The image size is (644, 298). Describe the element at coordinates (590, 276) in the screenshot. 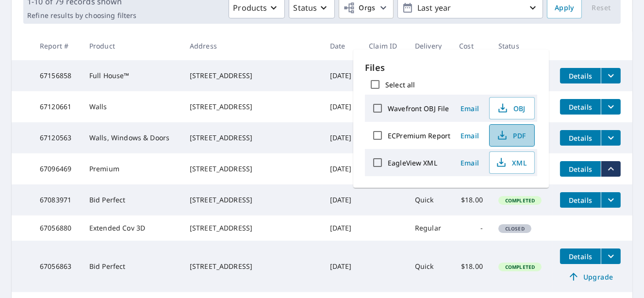

I see `span: Upgrade` at that location.